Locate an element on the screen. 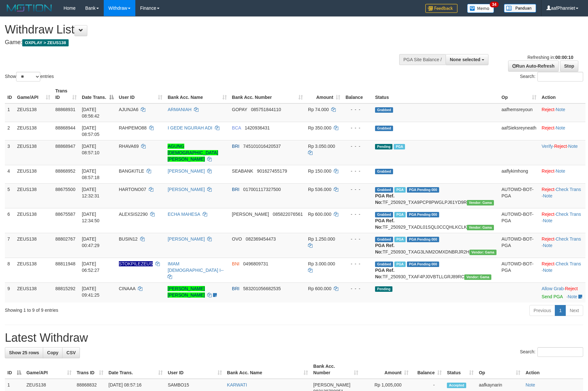 The image size is (588, 391). span: Show 25 rows is located at coordinates (24, 353).